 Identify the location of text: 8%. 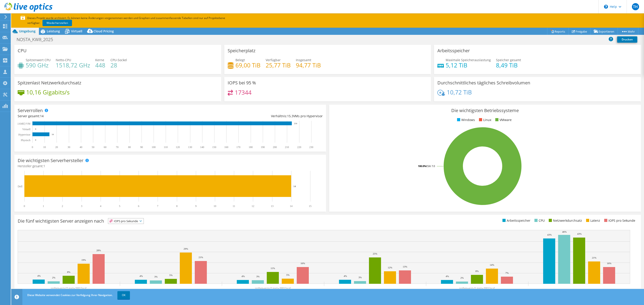
(69, 272).